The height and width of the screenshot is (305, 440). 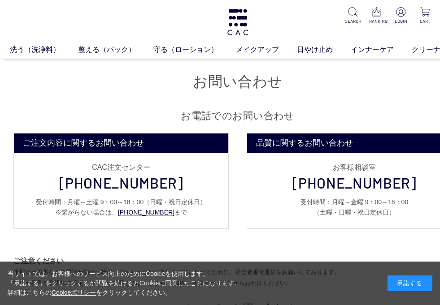 What do you see at coordinates (352, 16) in the screenshot?
I see `a: SEARCH` at bounding box center [352, 16].